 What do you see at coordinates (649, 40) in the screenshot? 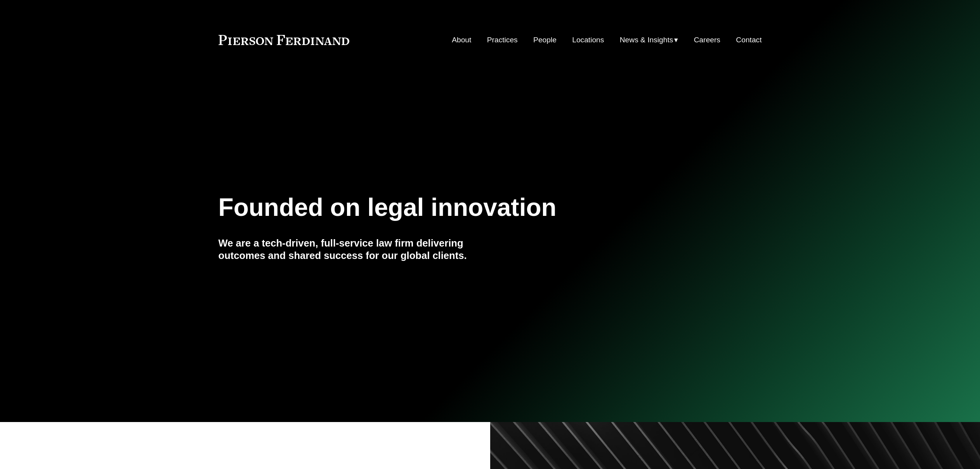
I see `a: folder dropdown` at bounding box center [649, 40].